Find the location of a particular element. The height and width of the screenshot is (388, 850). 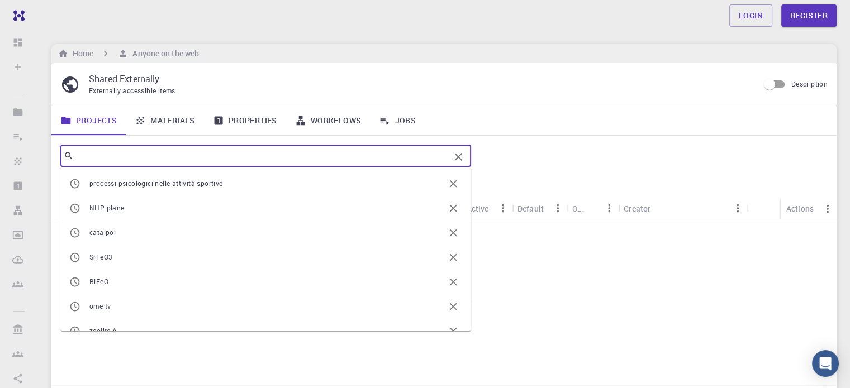

div: Open Intercom Messenger is located at coordinates (825, 364).